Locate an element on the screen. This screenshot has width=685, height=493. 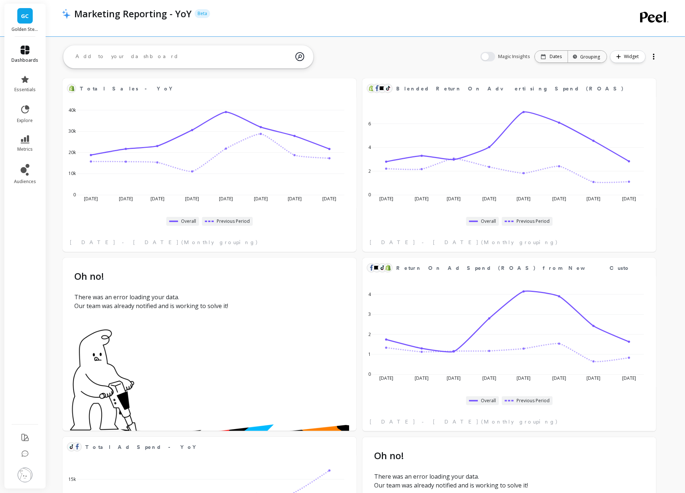
img: profile picture is located at coordinates (25, 475).